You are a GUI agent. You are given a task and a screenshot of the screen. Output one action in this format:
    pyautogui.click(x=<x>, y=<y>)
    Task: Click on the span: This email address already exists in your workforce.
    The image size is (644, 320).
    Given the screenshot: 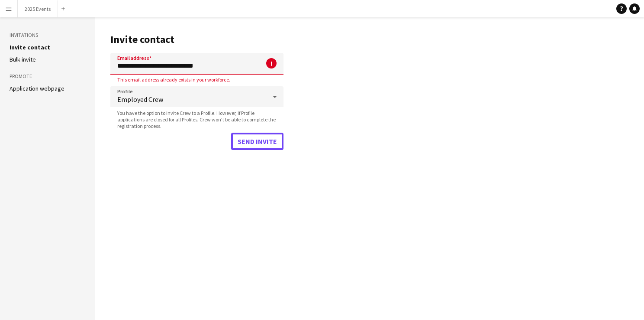 What is the action you would take?
    pyautogui.click(x=173, y=79)
    